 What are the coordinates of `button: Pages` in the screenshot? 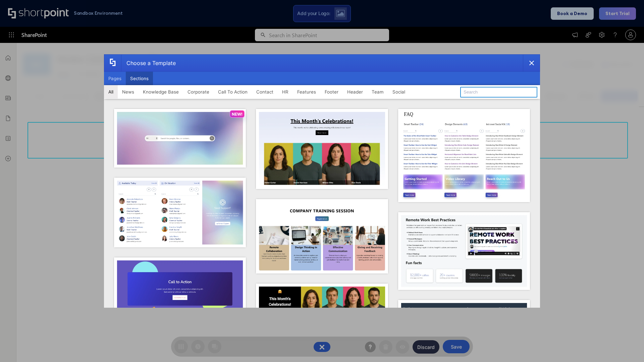 It's located at (115, 78).